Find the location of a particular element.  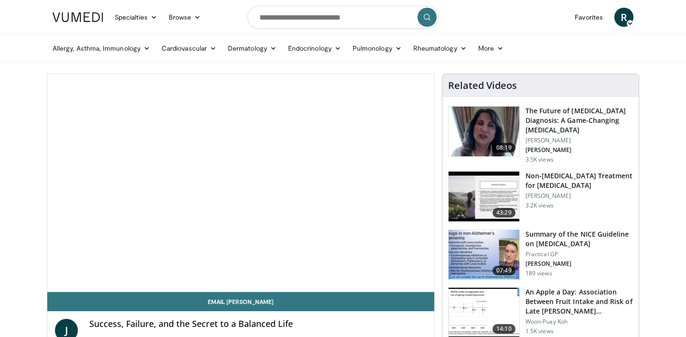

span: 07:49 is located at coordinates (504, 271).